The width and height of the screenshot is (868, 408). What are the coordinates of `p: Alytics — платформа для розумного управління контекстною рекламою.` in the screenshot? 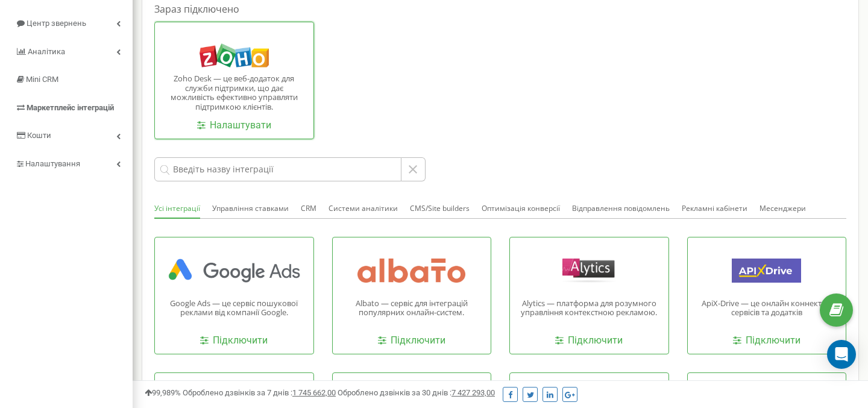 It's located at (589, 308).